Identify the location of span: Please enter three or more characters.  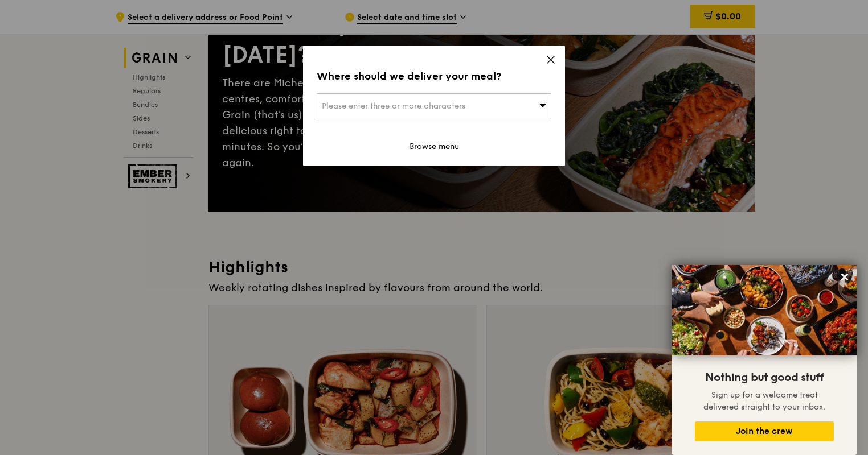
(394, 106).